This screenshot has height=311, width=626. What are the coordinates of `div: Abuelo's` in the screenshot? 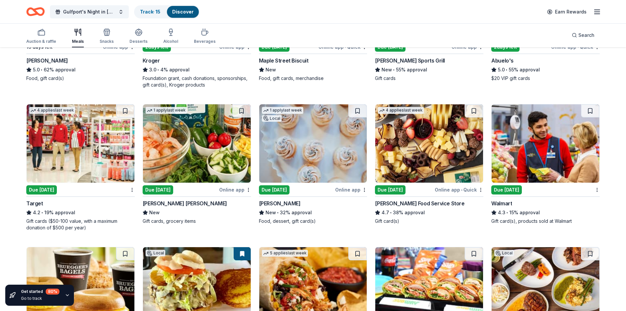 It's located at (503, 60).